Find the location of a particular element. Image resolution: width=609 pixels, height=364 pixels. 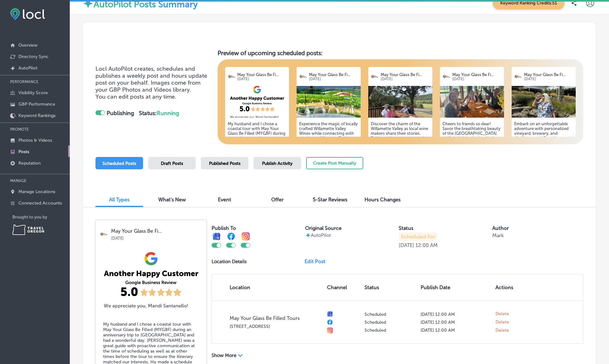

img: autopilot-icon is located at coordinates (308, 235).